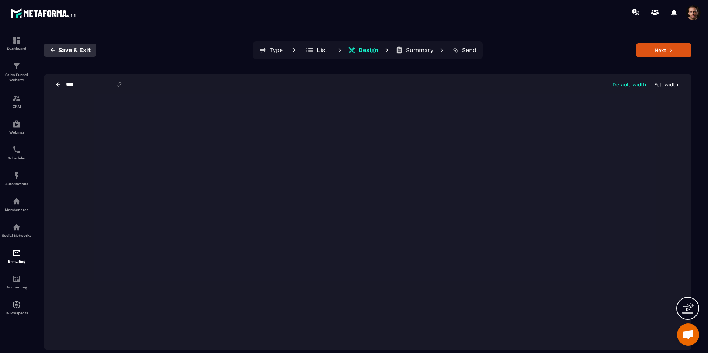 This screenshot has height=353, width=708. What do you see at coordinates (17, 153) in the screenshot?
I see `a: schedulerschedulerScheduler` at bounding box center [17, 153].